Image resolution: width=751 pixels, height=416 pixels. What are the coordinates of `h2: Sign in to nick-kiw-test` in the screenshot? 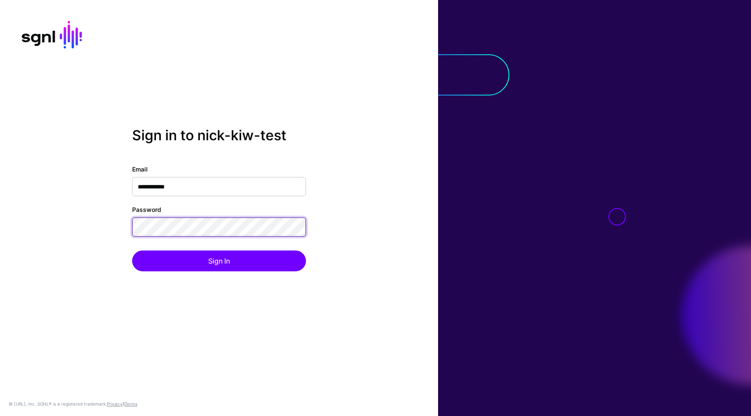 It's located at (219, 136).